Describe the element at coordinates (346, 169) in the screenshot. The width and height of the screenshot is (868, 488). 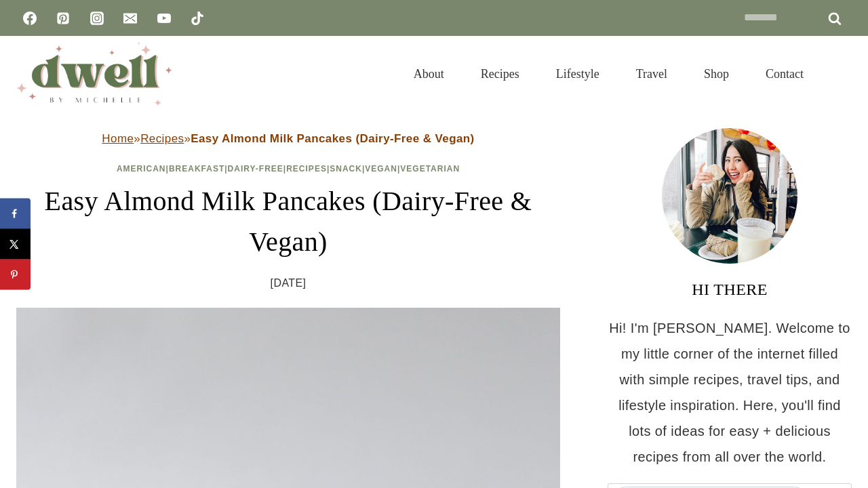
I see `a: Snack` at that location.